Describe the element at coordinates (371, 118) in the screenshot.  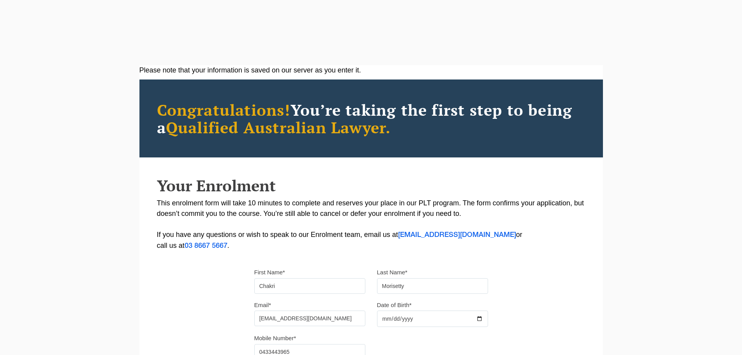
I see `h2: You’re taking the first step to being a` at that location.